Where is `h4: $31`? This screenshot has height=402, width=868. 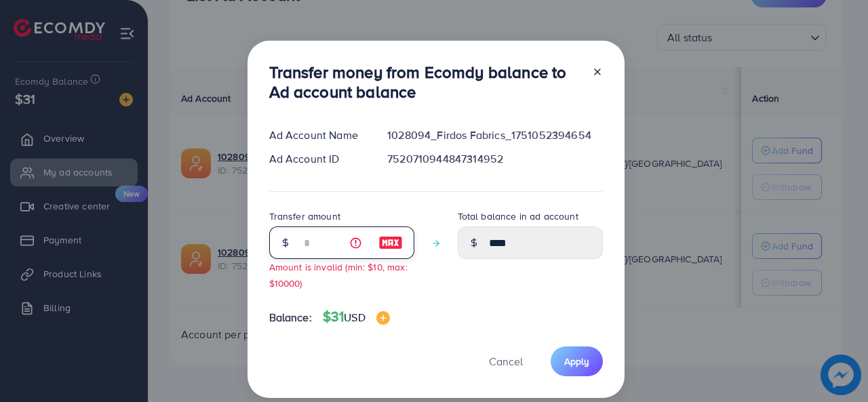 h4: $31 is located at coordinates (356, 316).